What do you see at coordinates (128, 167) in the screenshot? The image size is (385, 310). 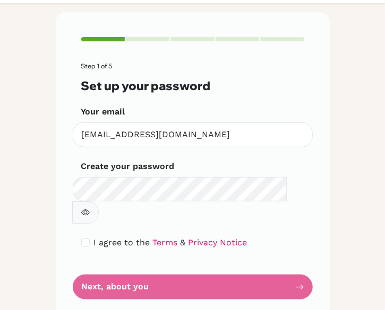 I see `label: Create your password` at bounding box center [128, 167].